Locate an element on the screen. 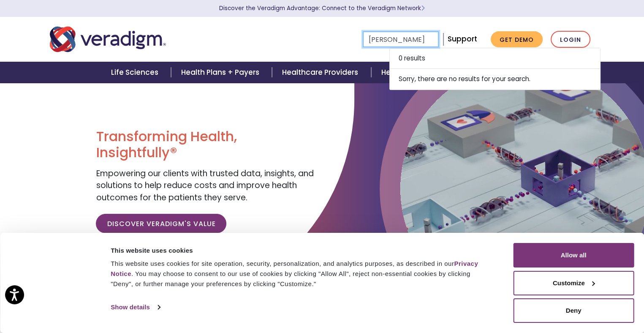 This screenshot has height=333, width=644. div: This website uses cookies is located at coordinates (302, 251).